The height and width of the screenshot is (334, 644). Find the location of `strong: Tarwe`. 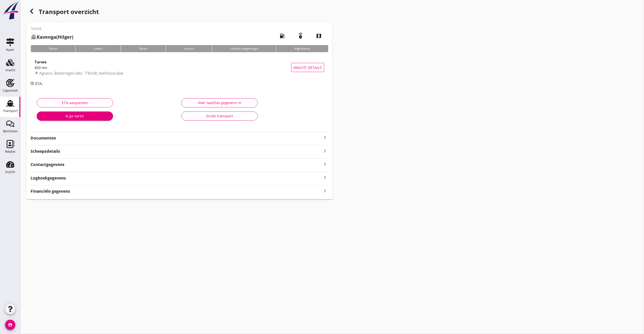

strong: Tarwe is located at coordinates (41, 62).